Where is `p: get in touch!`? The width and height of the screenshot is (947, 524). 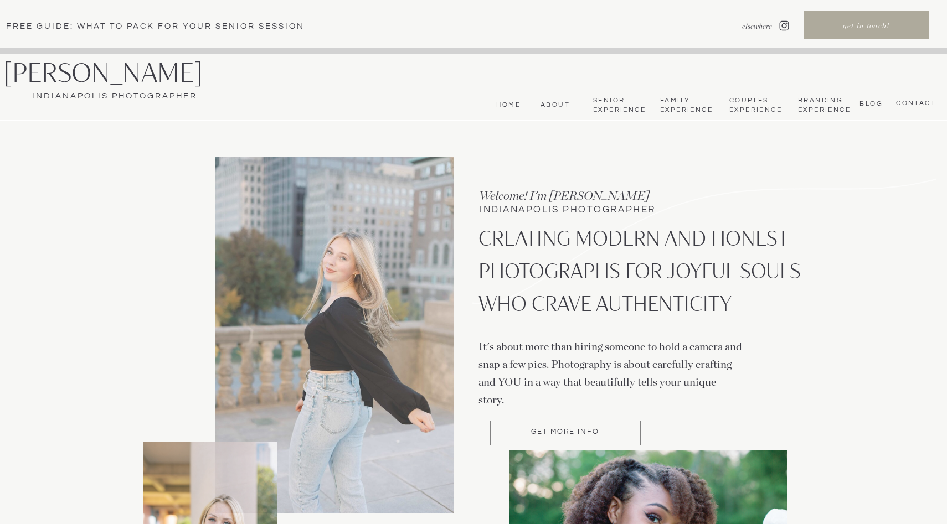
p: get in touch! is located at coordinates (866, 27).